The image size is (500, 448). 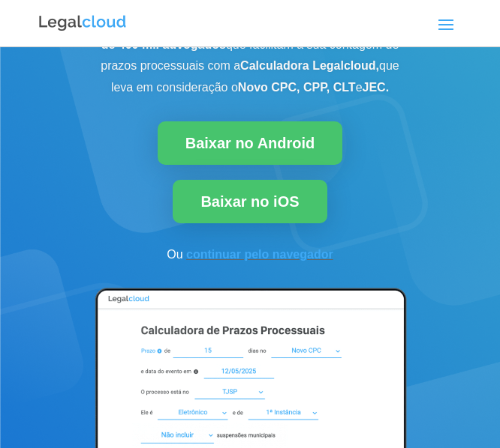 I want to click on b: Novo CPC, CPP, CLT, so click(x=296, y=87).